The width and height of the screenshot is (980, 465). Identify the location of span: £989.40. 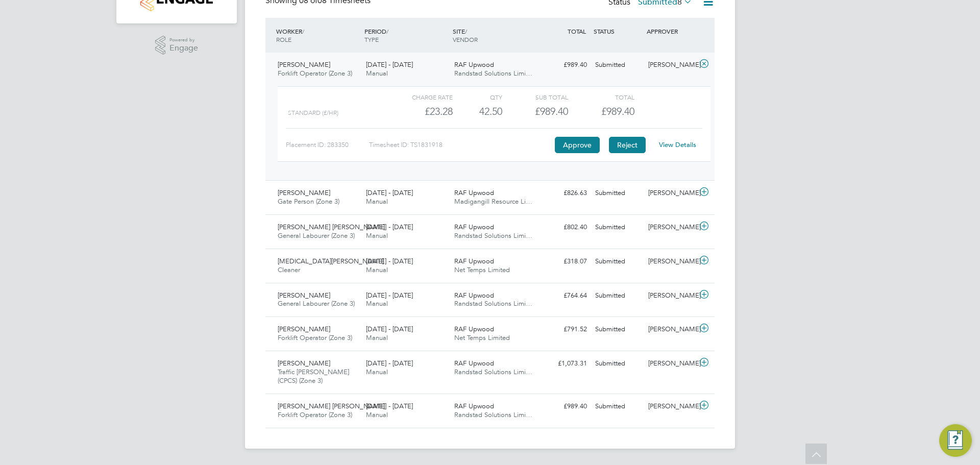
(618, 112).